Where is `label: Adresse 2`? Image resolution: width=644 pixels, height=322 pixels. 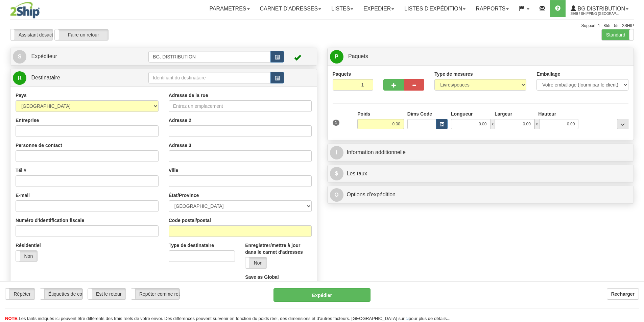
label: Adresse 2 is located at coordinates (180, 121).